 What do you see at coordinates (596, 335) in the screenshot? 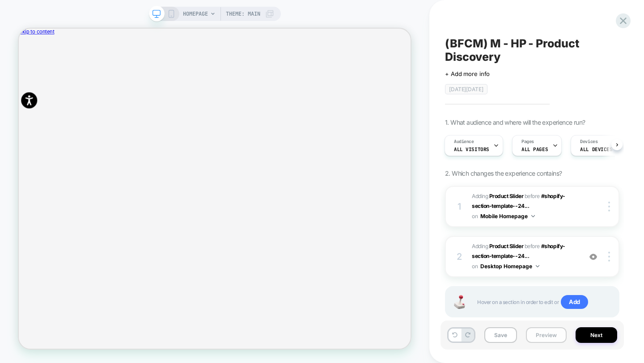
I see `button: Next` at bounding box center [596, 335].